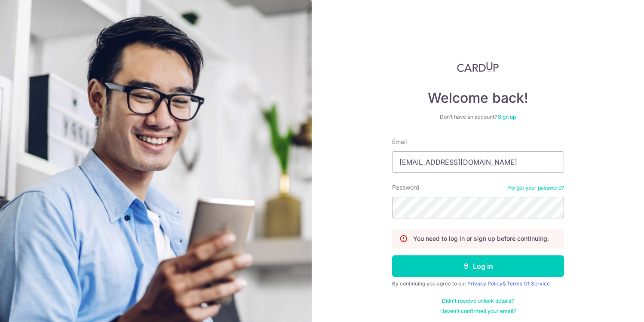 This screenshot has width=644, height=322. What do you see at coordinates (485, 283) in the screenshot?
I see `a: Privacy Policy` at bounding box center [485, 283].